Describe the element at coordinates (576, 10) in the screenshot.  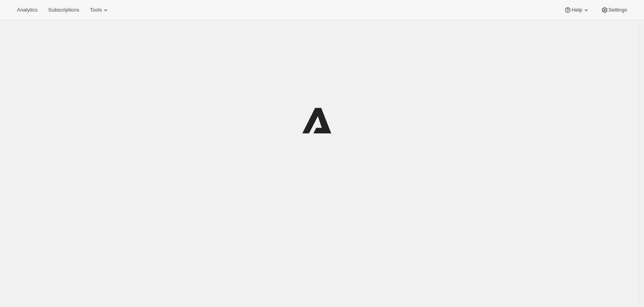
I see `button: Help` at that location.